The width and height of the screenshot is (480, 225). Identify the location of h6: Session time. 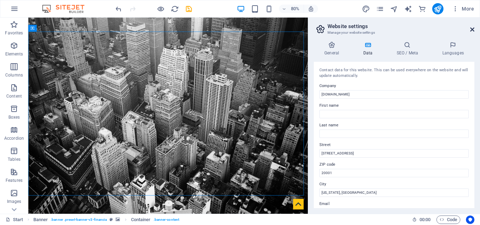
(421, 220).